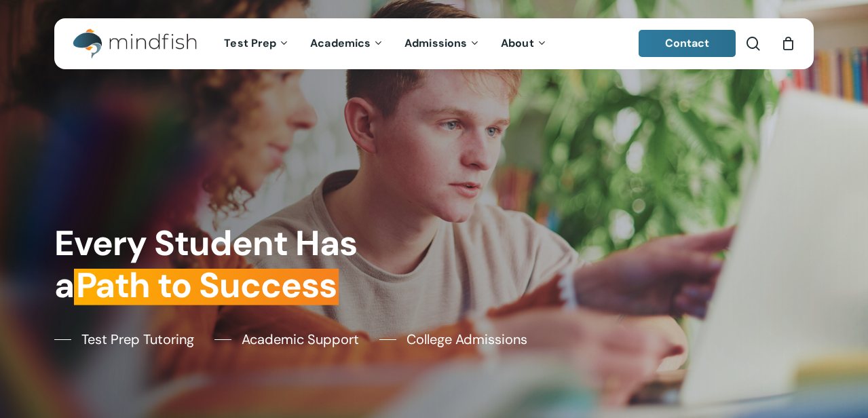 The width and height of the screenshot is (868, 418). Describe the element at coordinates (347, 44) in the screenshot. I see `a: Academics` at that location.